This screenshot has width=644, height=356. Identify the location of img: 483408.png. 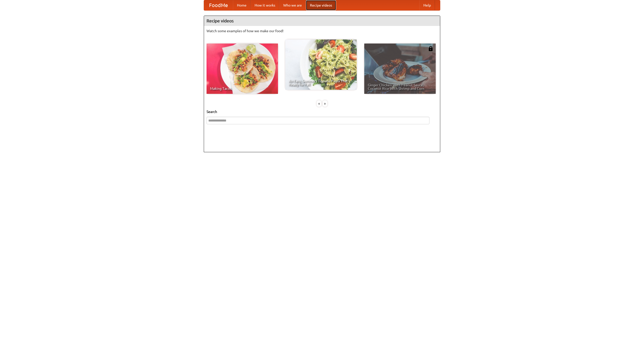
(430, 48).